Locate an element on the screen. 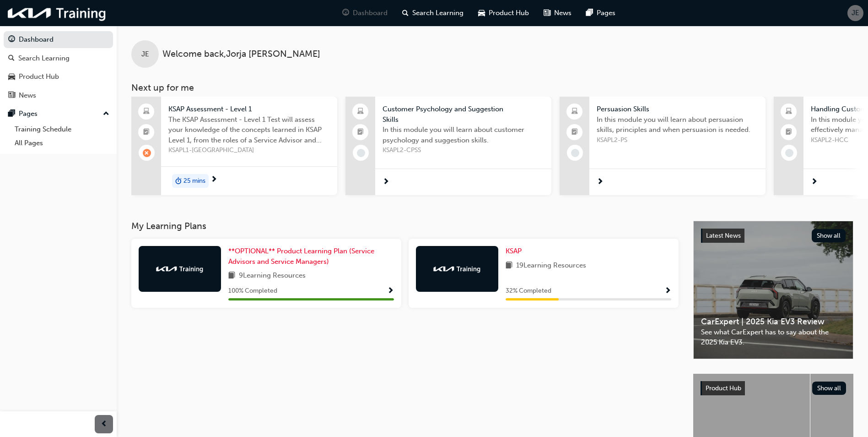 The width and height of the screenshot is (868, 437). a: Search Learning is located at coordinates (58, 58).